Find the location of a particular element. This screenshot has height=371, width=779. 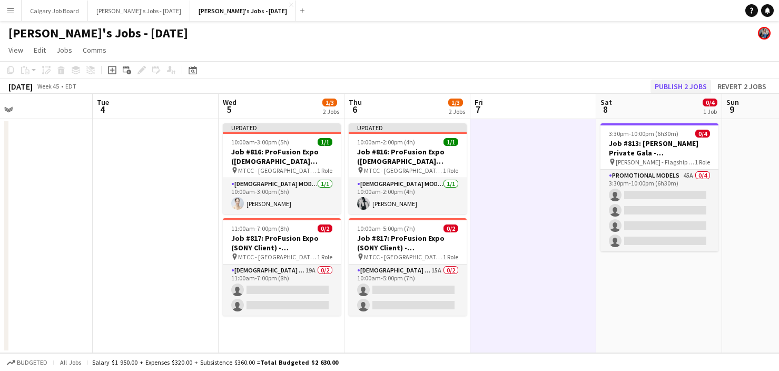

span: View is located at coordinates (16, 50).